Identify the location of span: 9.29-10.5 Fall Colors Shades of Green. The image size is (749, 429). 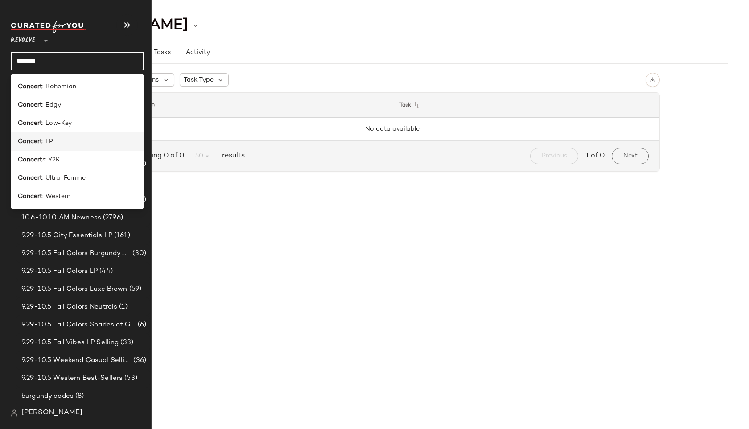
(78, 325).